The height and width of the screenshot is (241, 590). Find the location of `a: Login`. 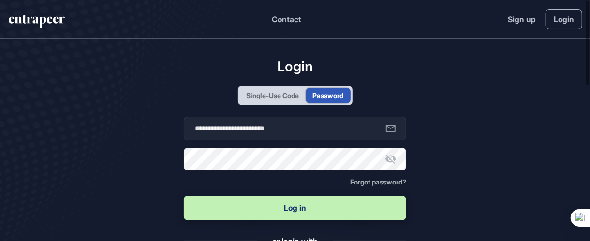

a: Login is located at coordinates (564, 19).